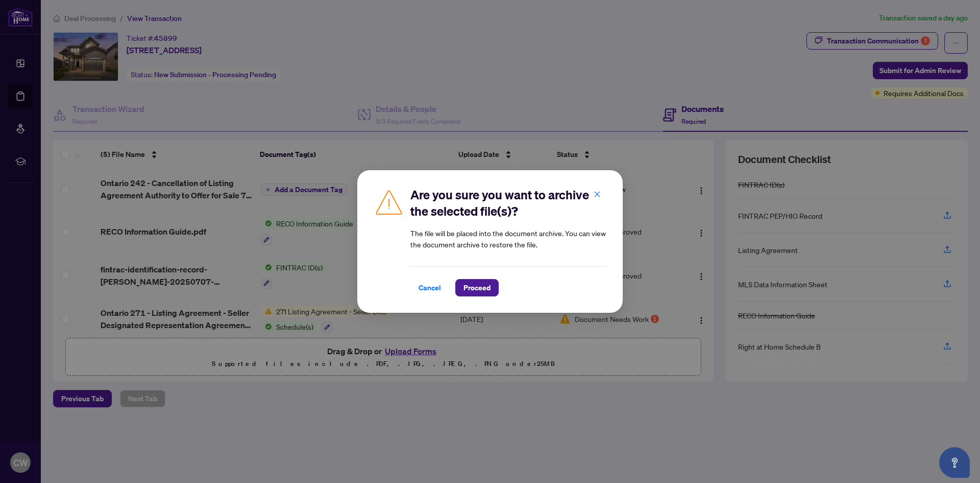 Image resolution: width=980 pixels, height=483 pixels. What do you see at coordinates (955, 462) in the screenshot?
I see `button: Open asap` at bounding box center [955, 462].